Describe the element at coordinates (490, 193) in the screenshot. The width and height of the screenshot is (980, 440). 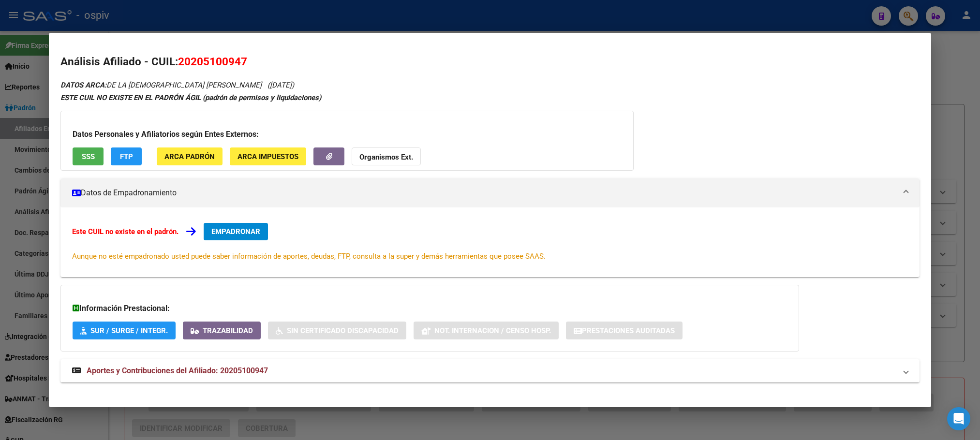
I see `mat-expansion-panel-header: Datos de Empadronamiento` at that location.